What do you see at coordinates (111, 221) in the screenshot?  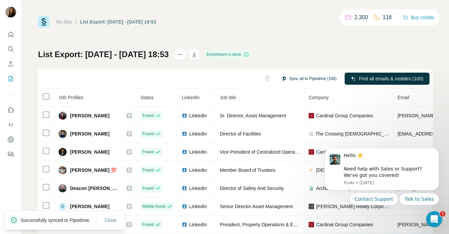 I see `button: Close` at bounding box center [111, 221].